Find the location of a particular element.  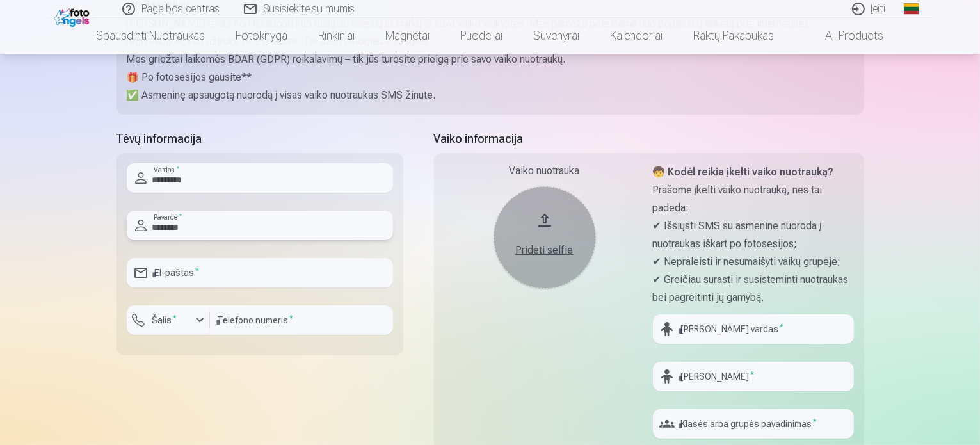

strong: 🧒 Kodėl reikia įkelti vaiko nuotrauką? is located at coordinates (743, 171).